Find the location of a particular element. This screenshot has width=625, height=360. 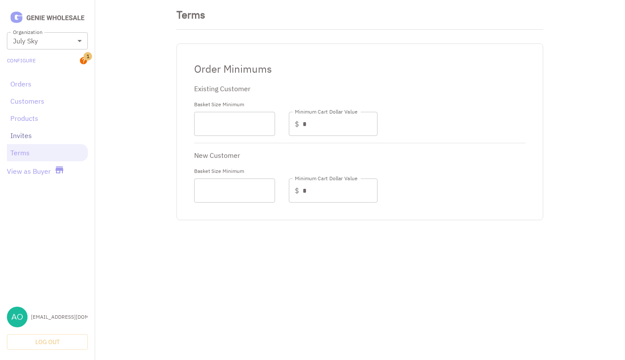

a: Products is located at coordinates (47, 118).